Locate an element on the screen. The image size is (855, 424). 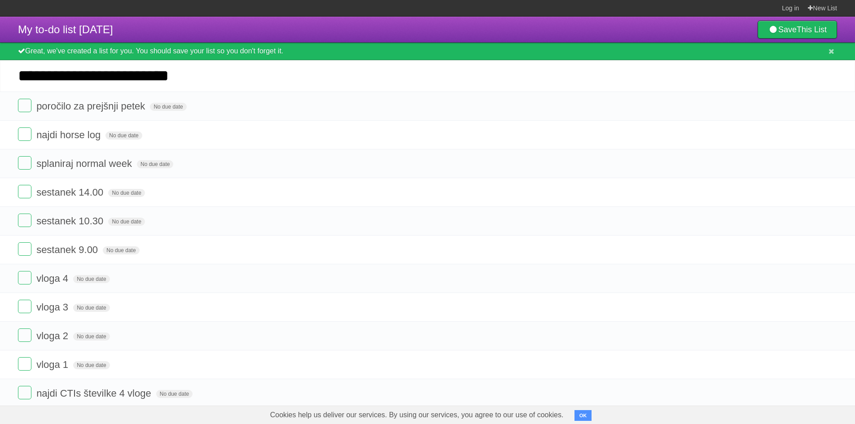
b: This List is located at coordinates (812, 30).